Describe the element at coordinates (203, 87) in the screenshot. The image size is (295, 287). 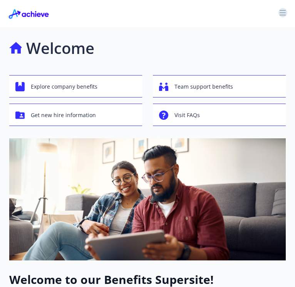
I see `span: Team support benefits` at that location.